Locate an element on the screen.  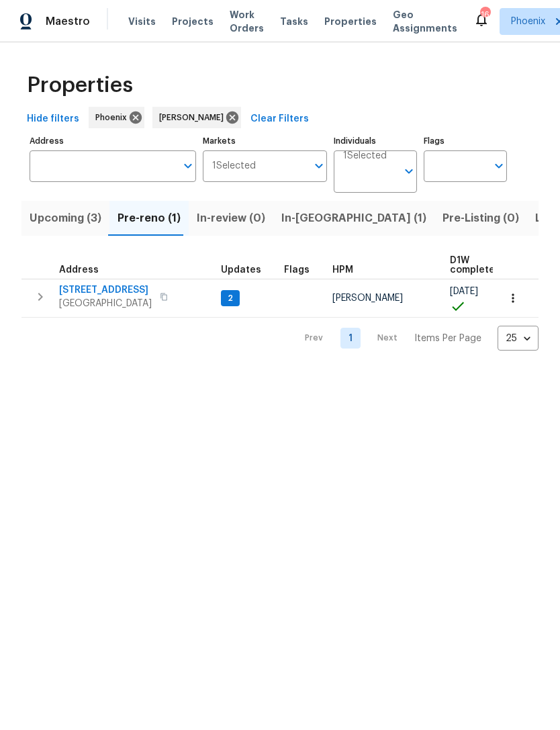
span: Tasks is located at coordinates (294, 21).